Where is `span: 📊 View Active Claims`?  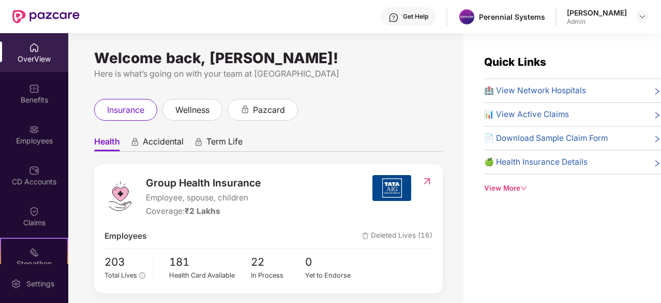 span: 📊 View Active Claims is located at coordinates (527, 114).